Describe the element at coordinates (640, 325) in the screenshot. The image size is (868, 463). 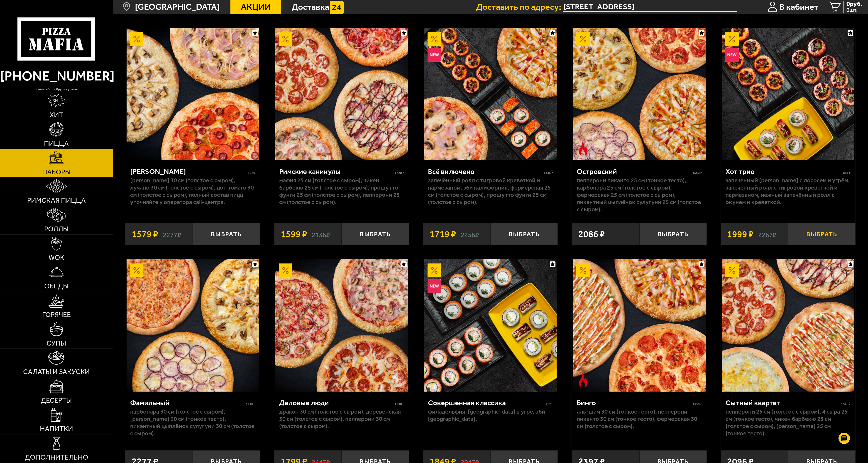
I see `a: АкционныйОстрое блюдоБинго` at that location.